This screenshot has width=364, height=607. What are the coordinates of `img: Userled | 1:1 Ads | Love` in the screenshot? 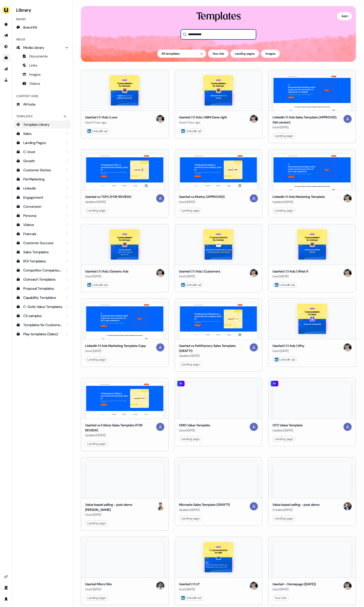 It's located at (125, 91).